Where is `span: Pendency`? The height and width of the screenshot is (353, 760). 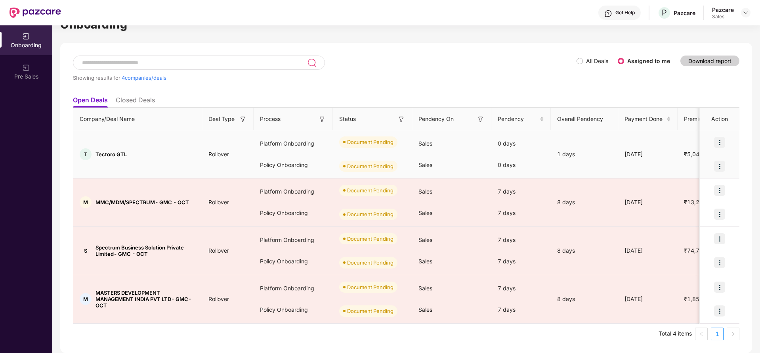
span: Pendency is located at coordinates (518, 119).